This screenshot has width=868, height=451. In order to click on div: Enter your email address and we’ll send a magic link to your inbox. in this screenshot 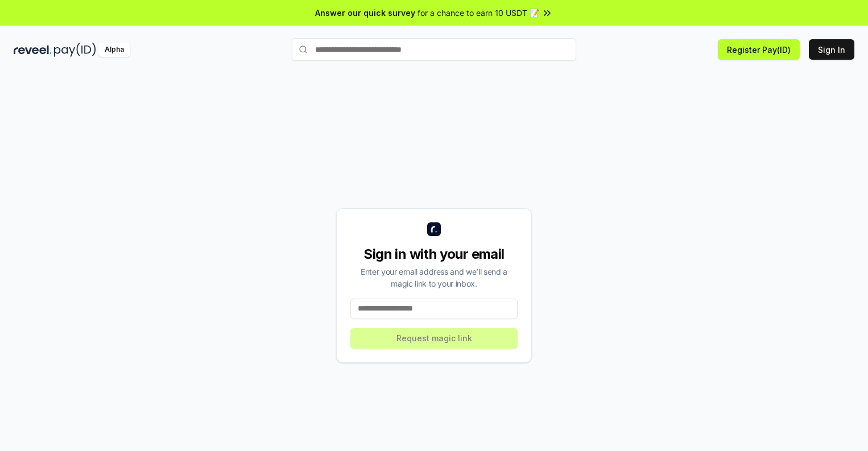, I will do `click(434, 278)`.